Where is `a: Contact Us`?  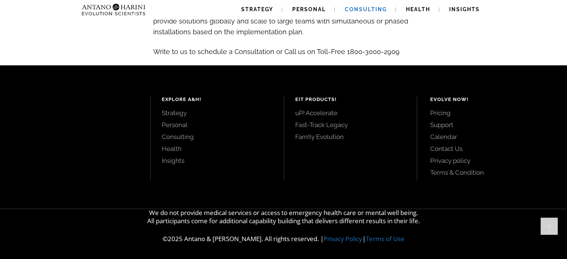
a: Contact Us is located at coordinates (490, 149).